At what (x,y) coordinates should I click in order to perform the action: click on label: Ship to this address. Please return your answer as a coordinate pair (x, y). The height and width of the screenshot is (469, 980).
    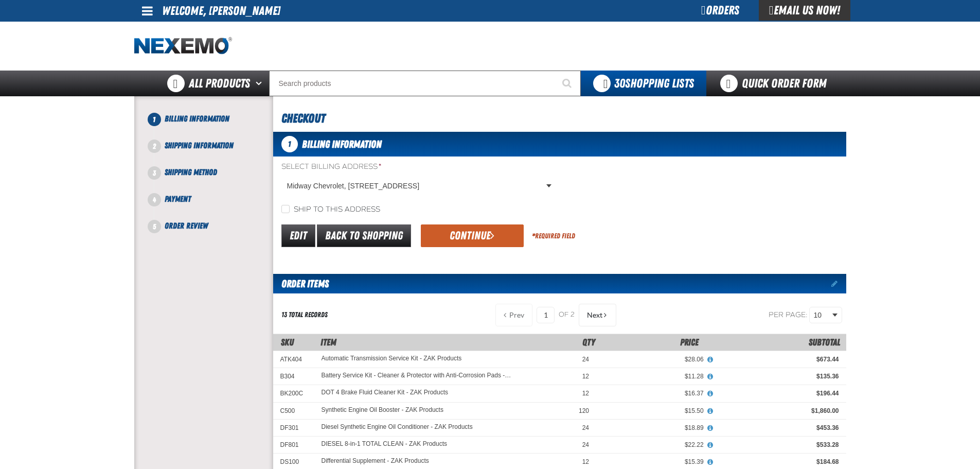
    Looking at the image, I should click on (331, 209).